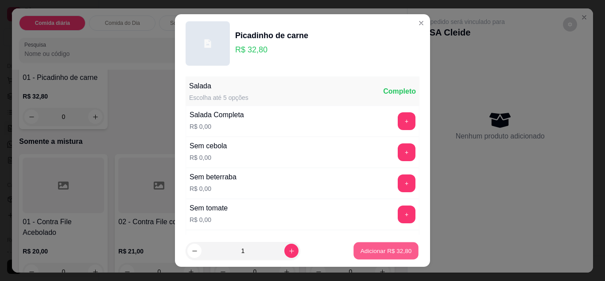 The image size is (605, 281). What do you see at coordinates (219, 86) in the screenshot?
I see `div: Salada` at bounding box center [219, 86].